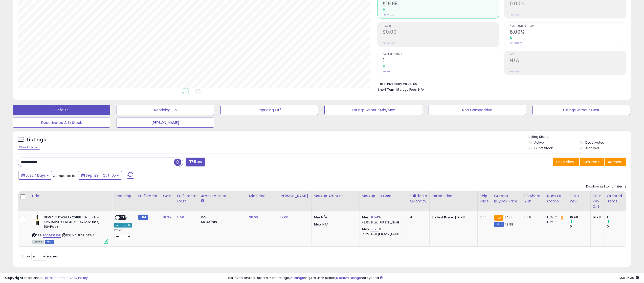 The width and height of the screenshot is (644, 283). I want to click on b: Min:, so click(366, 217).